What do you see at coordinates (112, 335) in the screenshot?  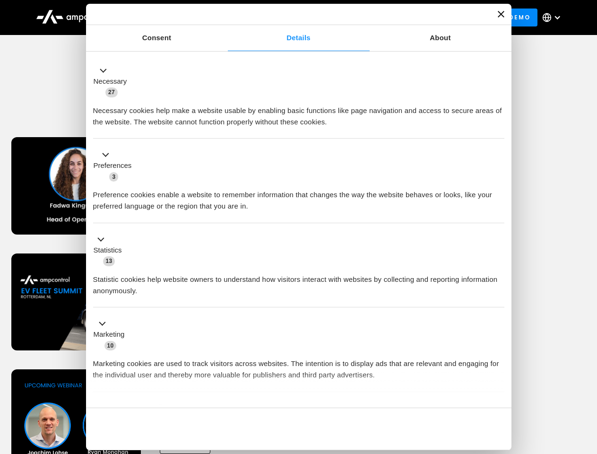 I see `button: Marketing (10)` at bounding box center [112, 335].